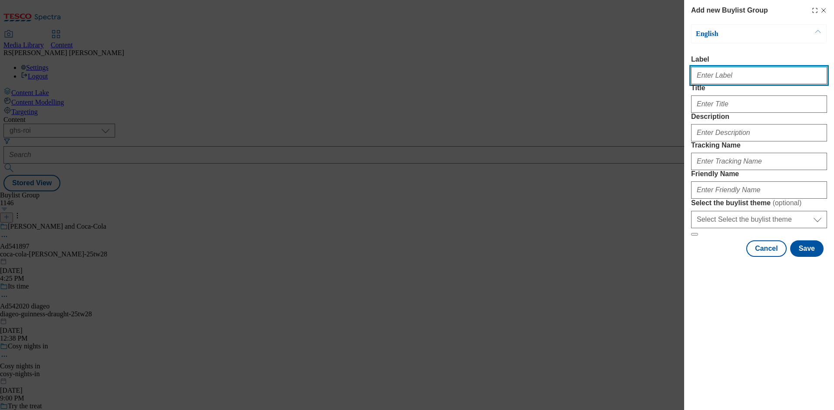 This screenshot has width=834, height=410. Describe the element at coordinates (759, 190) in the screenshot. I see `input: Enter Friendly Name` at that location.